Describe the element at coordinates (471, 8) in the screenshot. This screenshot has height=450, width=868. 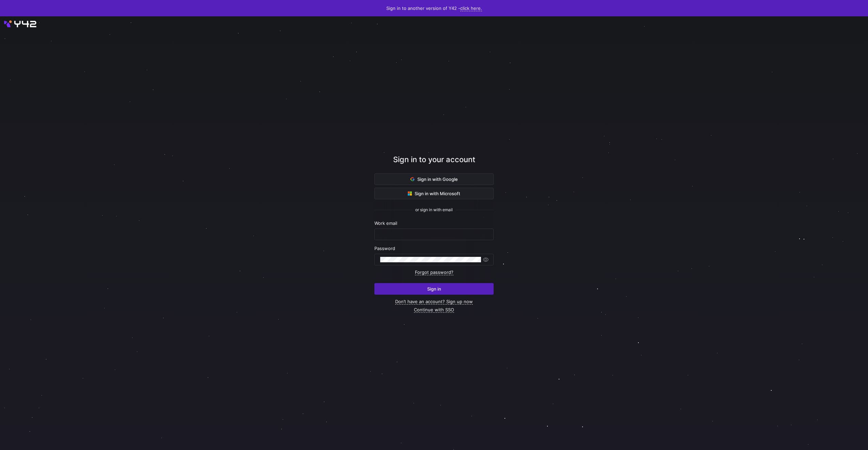
I see `a: click here.` at that location.